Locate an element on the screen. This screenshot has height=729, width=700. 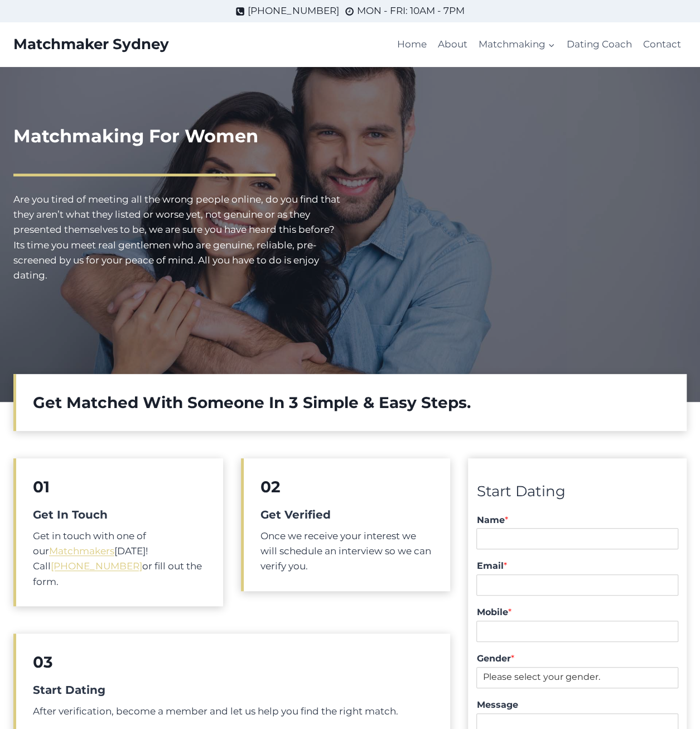
p: Once we receive your interest we will schedule an interview so we can verify you. is located at coordinates (347, 552).